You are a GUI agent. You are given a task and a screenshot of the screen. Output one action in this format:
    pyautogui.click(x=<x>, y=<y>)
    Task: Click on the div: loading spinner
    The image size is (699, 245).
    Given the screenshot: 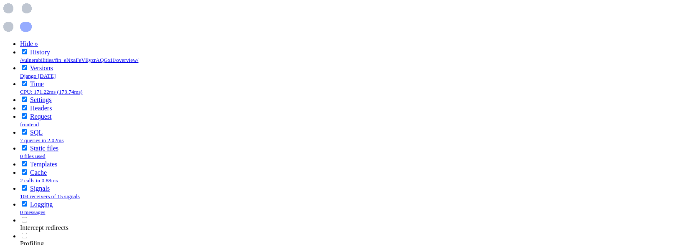 What is the action you would take?
    pyautogui.click(x=350, y=18)
    